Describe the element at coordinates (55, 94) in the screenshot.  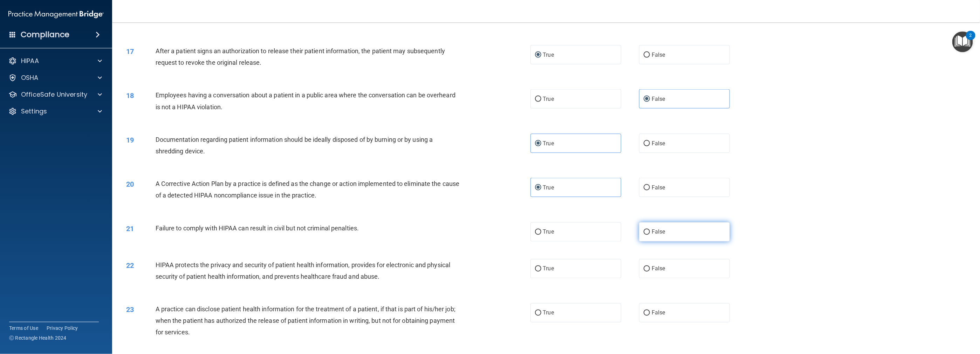
I see `a: OfficeSafe University` at that location.